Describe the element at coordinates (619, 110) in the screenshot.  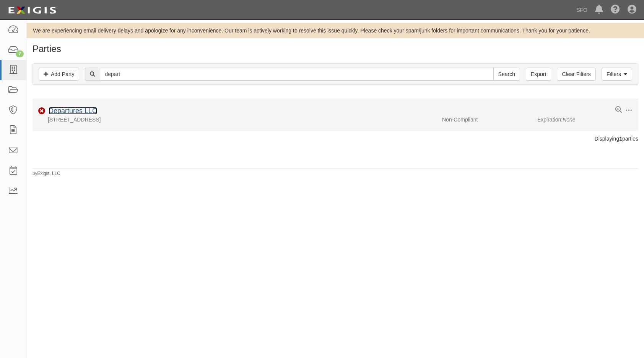
I see `a: View results summary` at that location.